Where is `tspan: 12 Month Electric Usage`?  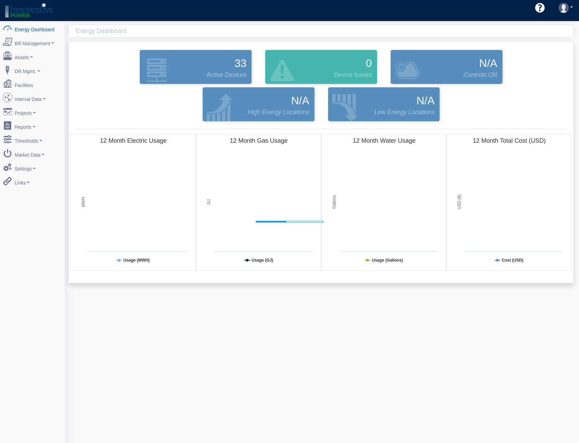
tspan: 12 Month Electric Usage is located at coordinates (133, 141).